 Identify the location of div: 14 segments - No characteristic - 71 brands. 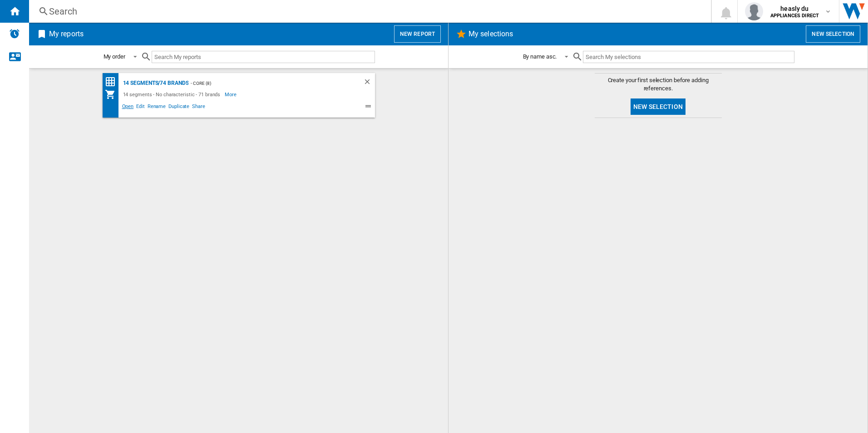
(173, 94).